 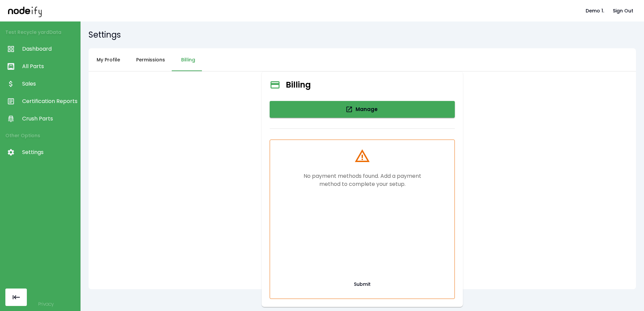 I want to click on button: My Profile, so click(x=108, y=60).